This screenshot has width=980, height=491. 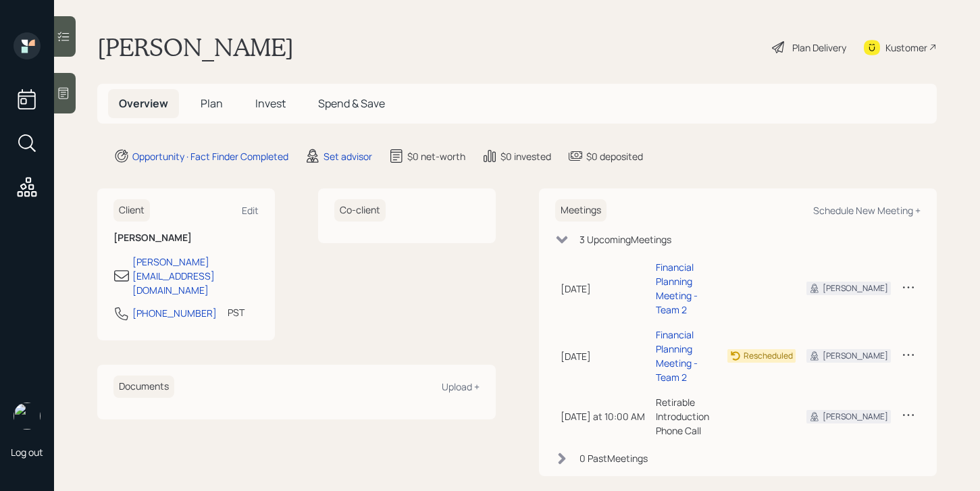 What do you see at coordinates (144, 386) in the screenshot?
I see `h6: Documents` at bounding box center [144, 386].